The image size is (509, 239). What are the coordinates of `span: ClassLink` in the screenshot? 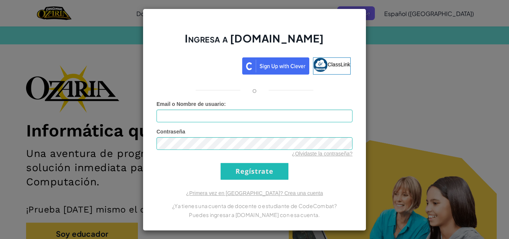 It's located at (339, 64).